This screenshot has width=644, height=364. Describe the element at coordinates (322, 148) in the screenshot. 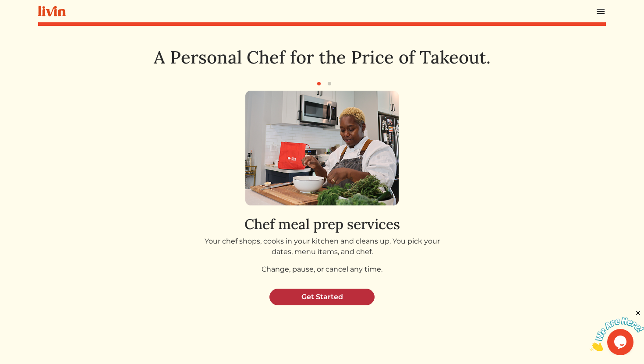

I see `img: get_started_1-0a65ebd32e7c329797e27adf41642e3aafd0a893fca442ac9c35c8b44ad508ba.png` at that location.